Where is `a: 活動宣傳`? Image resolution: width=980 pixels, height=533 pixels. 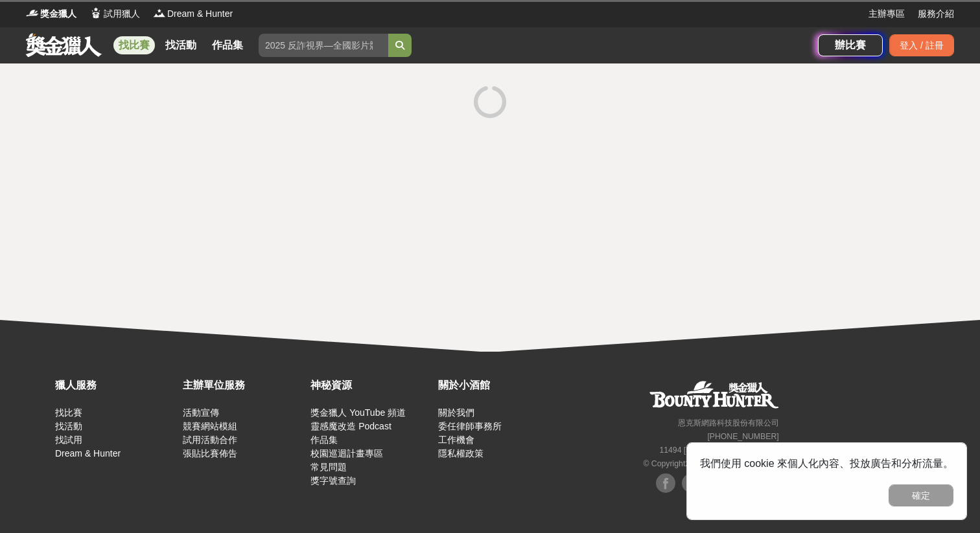
a: 活動宣傳 is located at coordinates (201, 412).